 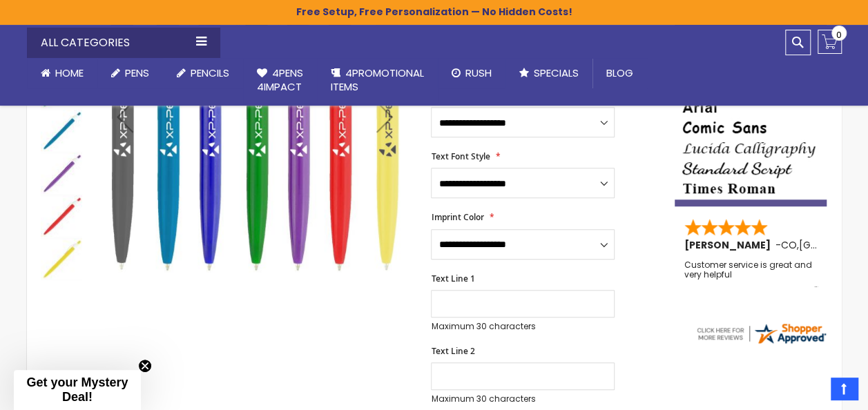 What do you see at coordinates (62, 73) in the screenshot?
I see `a: Home` at bounding box center [62, 73].